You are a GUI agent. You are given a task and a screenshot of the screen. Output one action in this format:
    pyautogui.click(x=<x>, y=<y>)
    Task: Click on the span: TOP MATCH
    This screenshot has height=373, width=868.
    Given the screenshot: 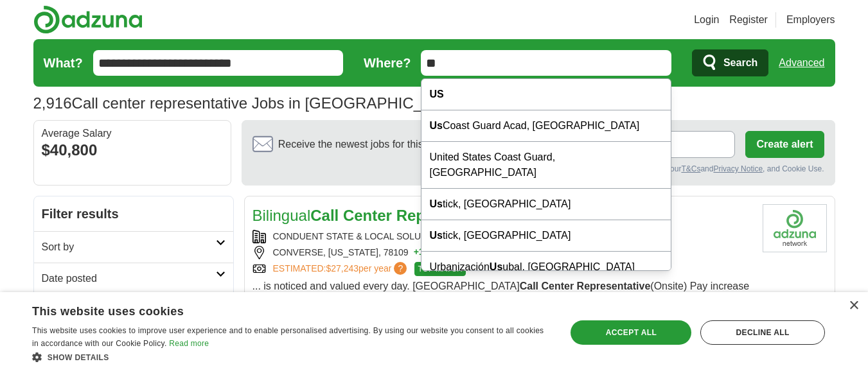 What is the action you would take?
    pyautogui.click(x=439, y=269)
    